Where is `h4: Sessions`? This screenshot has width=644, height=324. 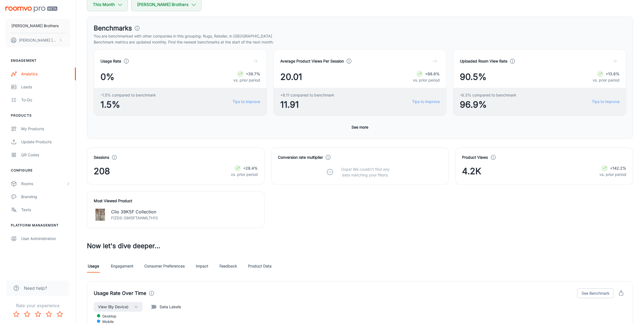
h4: Sessions is located at coordinates (102, 158).